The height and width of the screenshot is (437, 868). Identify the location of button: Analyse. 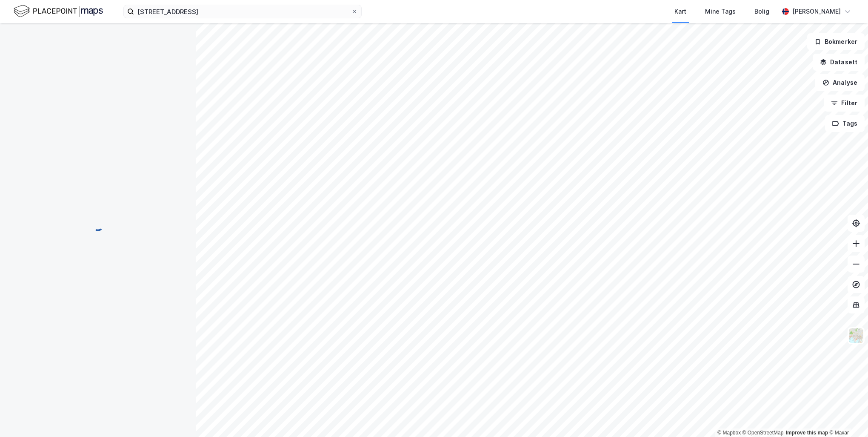
(840, 83).